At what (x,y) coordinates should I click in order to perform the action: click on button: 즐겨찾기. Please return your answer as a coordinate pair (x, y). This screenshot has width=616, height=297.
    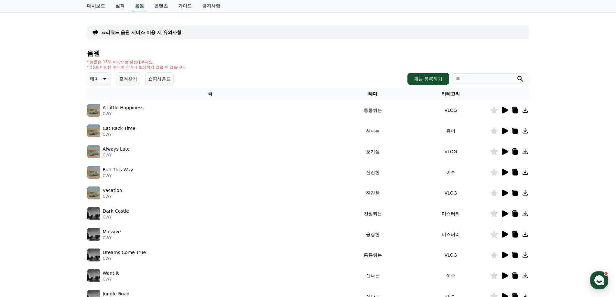
    Looking at the image, I should click on (128, 79).